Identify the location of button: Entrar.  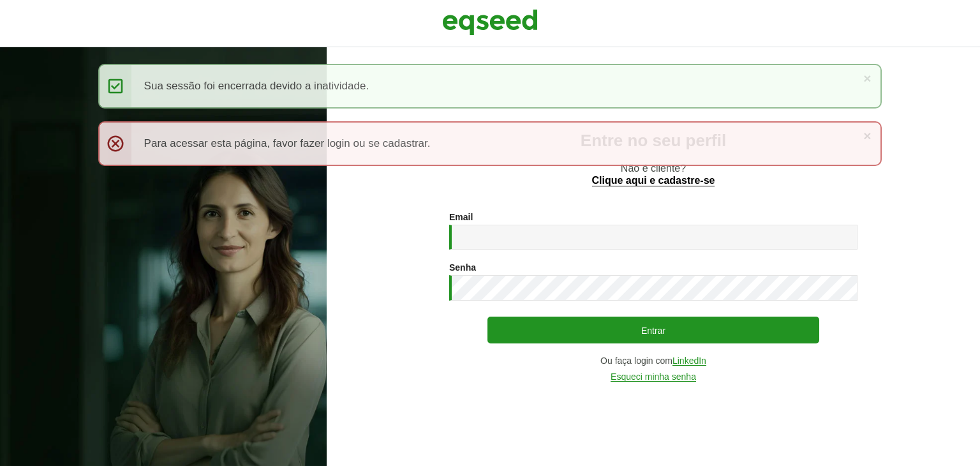
(653, 331).